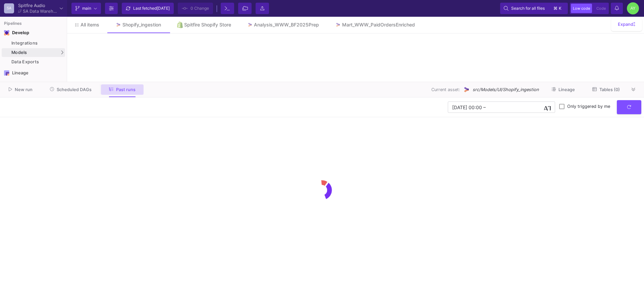 This screenshot has width=644, height=283. I want to click on mat-expansion-panel-header: Navigation iconDevelop, so click(33, 33).